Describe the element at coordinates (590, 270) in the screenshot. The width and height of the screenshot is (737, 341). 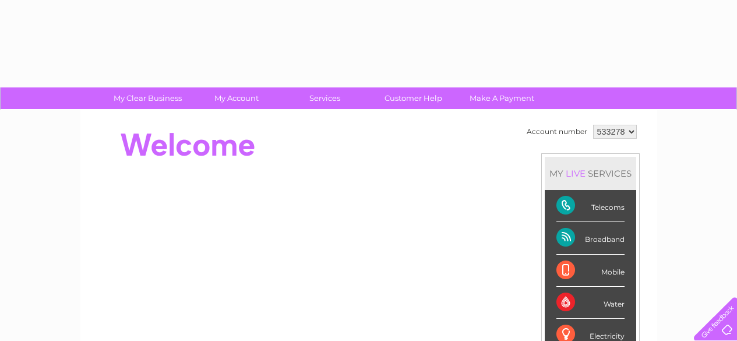
I see `div: Mobile` at that location.